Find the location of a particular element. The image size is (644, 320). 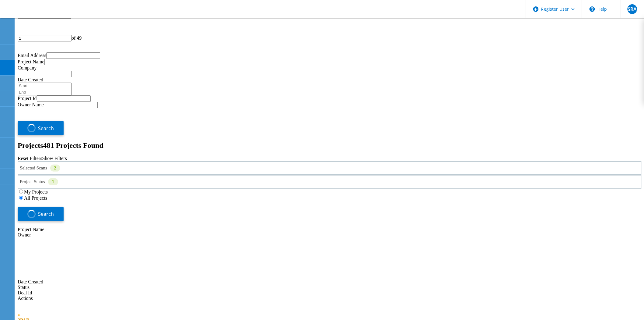

label: Project Name is located at coordinates (31, 61).